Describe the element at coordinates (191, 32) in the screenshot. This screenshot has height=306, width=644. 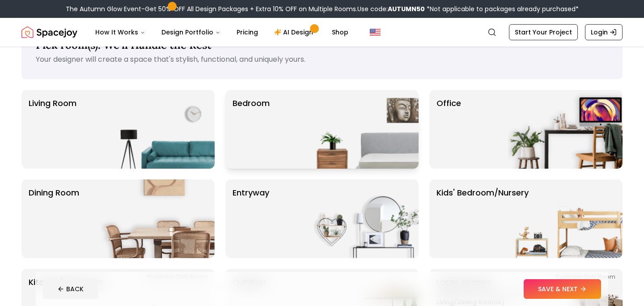
I see `button: Design Portfolio` at that location.